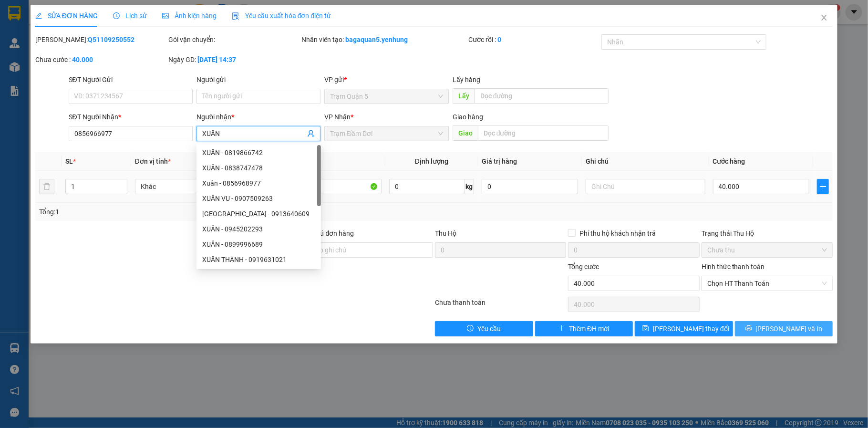  I want to click on div: SĐT Người Nhận, so click(131, 117).